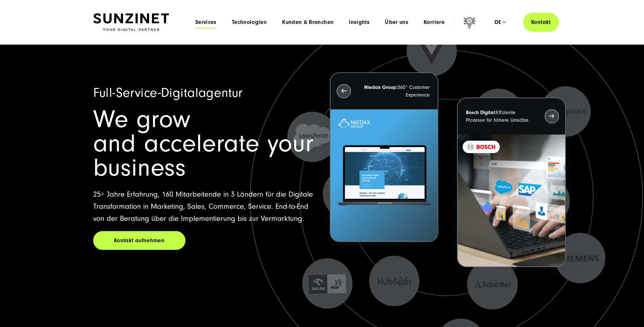  I want to click on span: Kunden & Branchen, so click(308, 22).